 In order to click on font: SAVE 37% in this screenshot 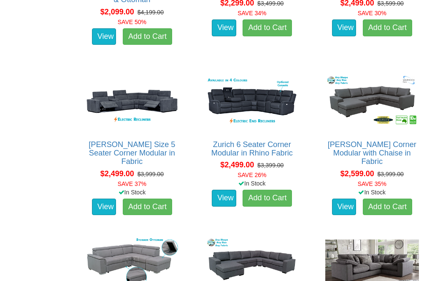, I will do `click(132, 184)`.